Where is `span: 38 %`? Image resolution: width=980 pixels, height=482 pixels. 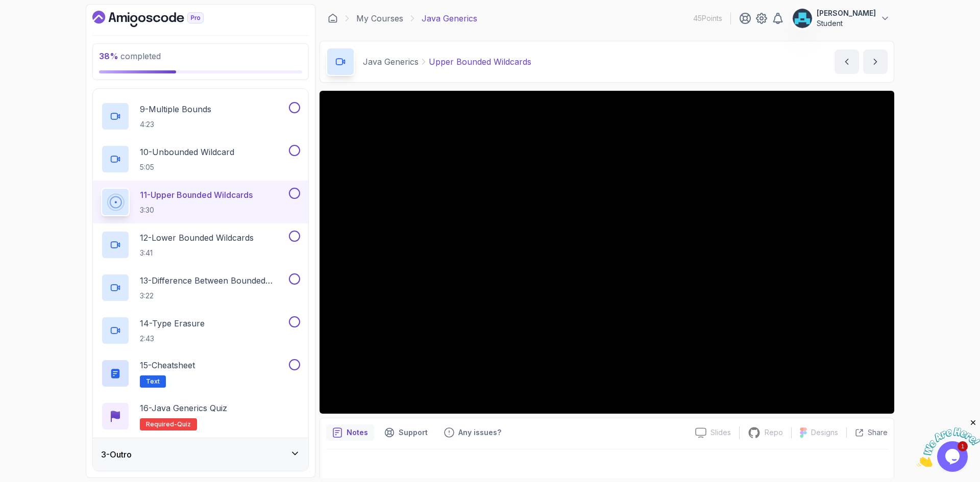 span: 38 % is located at coordinates (109, 56).